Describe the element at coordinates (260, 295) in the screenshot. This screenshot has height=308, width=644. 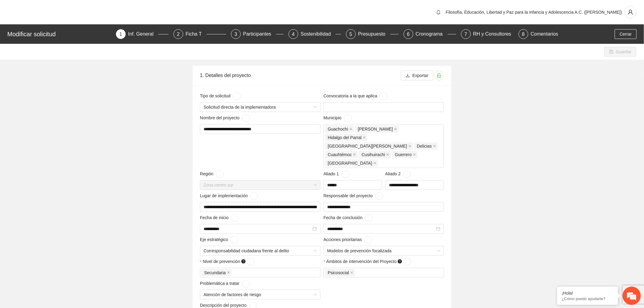
I see `span: Atención de factores de riesgo` at that location.